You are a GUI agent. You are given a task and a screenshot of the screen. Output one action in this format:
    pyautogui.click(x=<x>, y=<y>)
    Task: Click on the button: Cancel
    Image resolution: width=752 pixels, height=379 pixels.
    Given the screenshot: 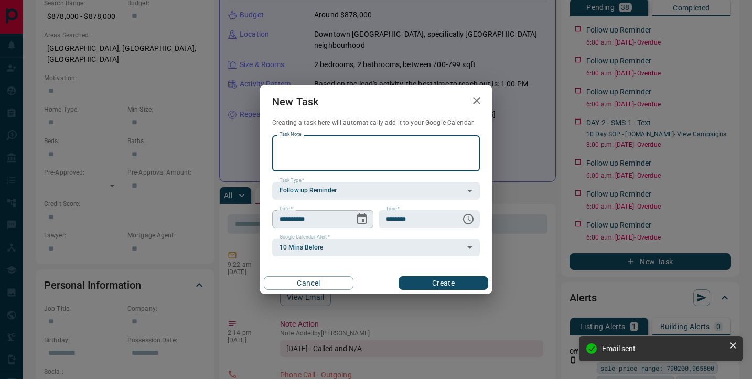 What is the action you would take?
    pyautogui.click(x=308, y=283)
    